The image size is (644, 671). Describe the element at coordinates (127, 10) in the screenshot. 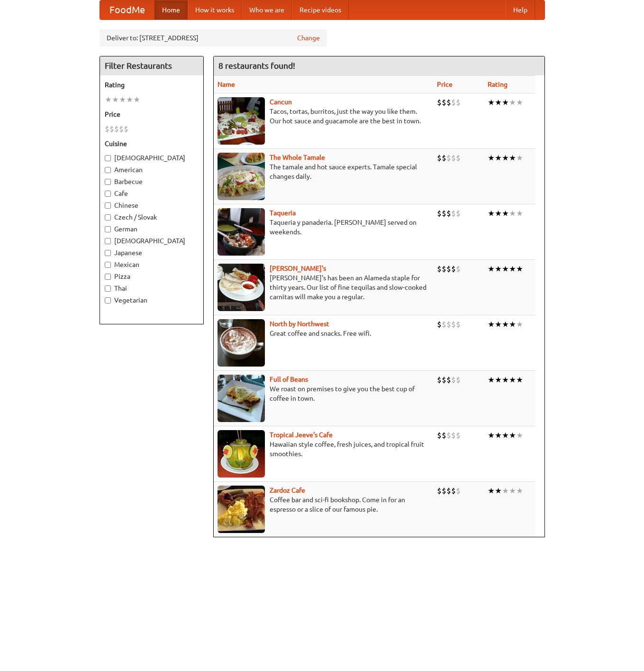

I see `a: FoodMe` at that location.